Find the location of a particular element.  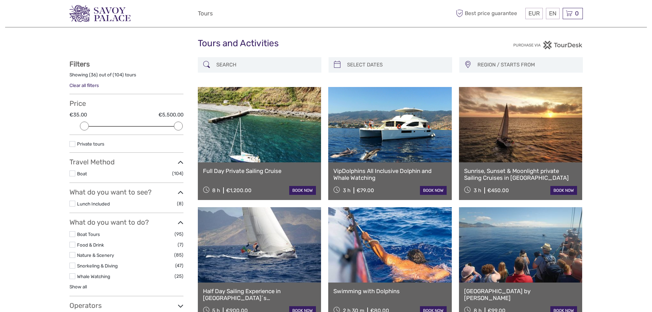

a: Private tours is located at coordinates (91, 144).